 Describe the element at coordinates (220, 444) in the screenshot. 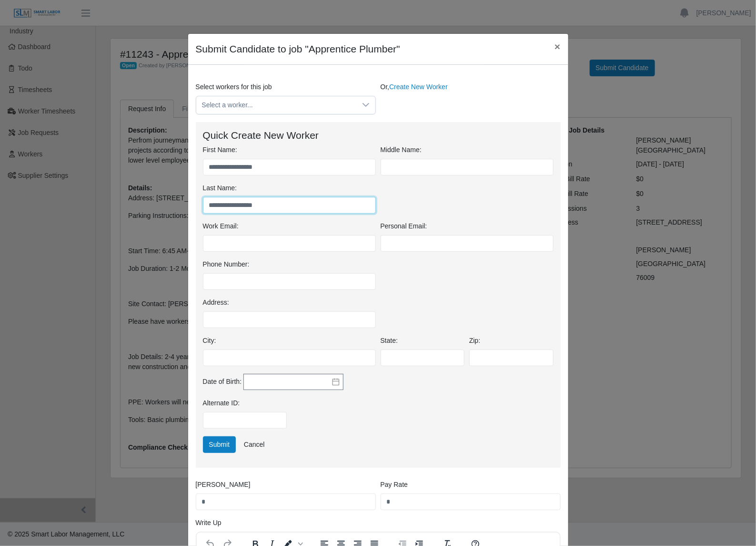

I see `button: Submit` at that location.